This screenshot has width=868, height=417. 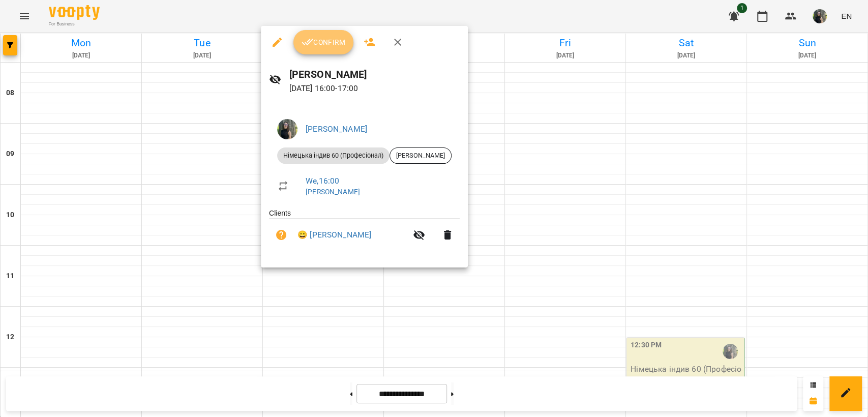 I want to click on img: cee650bf85ea97b15583ede96205305a.jpg, so click(x=288, y=129).